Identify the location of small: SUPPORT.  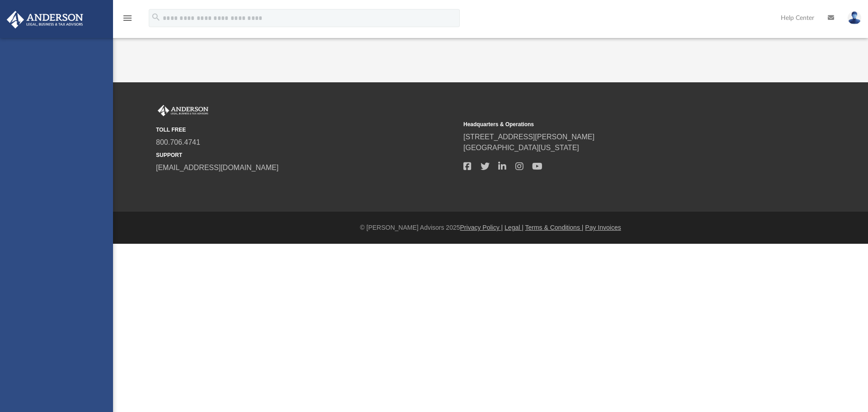
(307, 155).